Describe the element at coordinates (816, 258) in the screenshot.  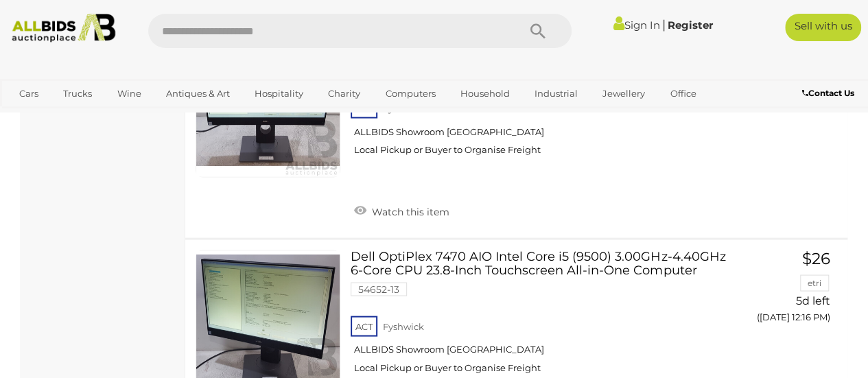
I see `span: $26` at that location.